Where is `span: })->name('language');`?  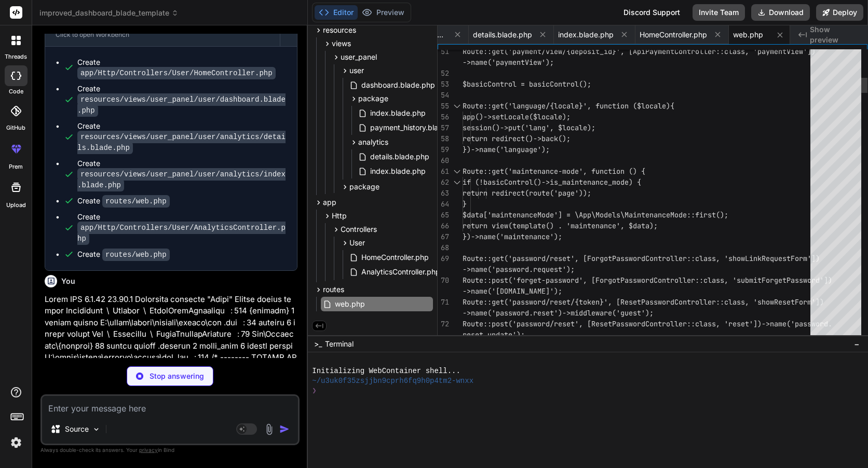 span: })->name('language'); is located at coordinates (506, 149).